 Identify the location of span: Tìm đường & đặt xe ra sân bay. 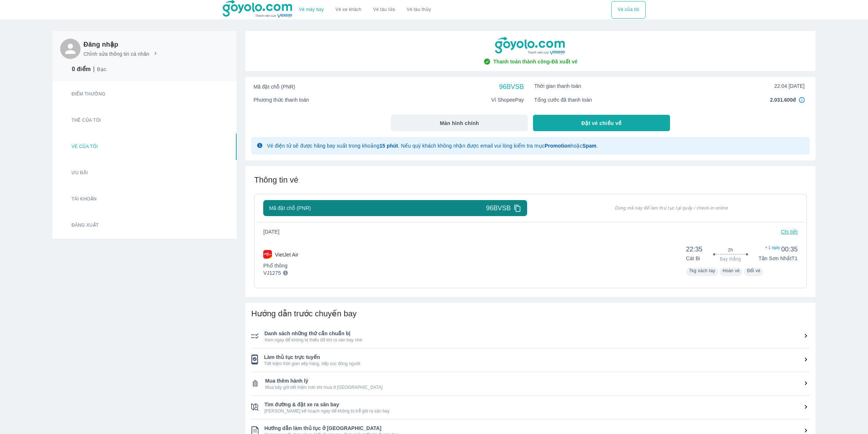
(536, 405).